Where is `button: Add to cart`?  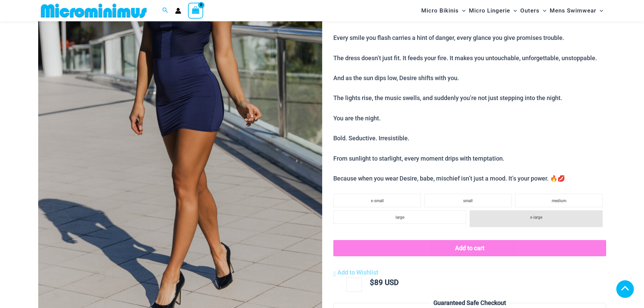
button: Add to cart is located at coordinates (469, 248).